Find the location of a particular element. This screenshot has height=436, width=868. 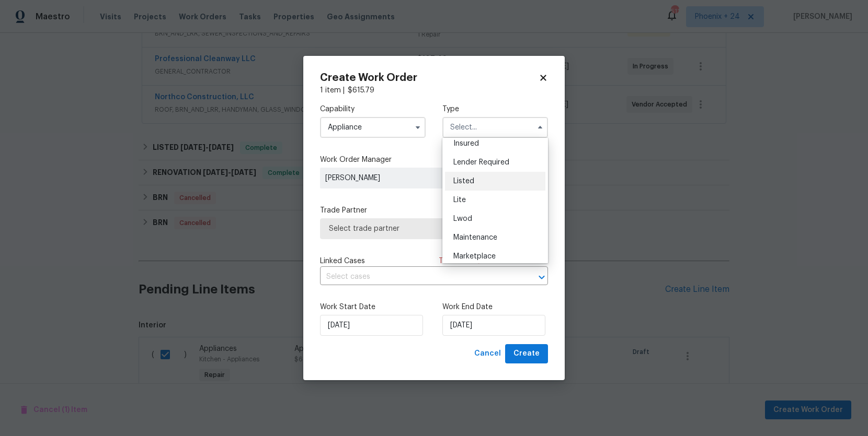

span: Listed is located at coordinates (464, 182).